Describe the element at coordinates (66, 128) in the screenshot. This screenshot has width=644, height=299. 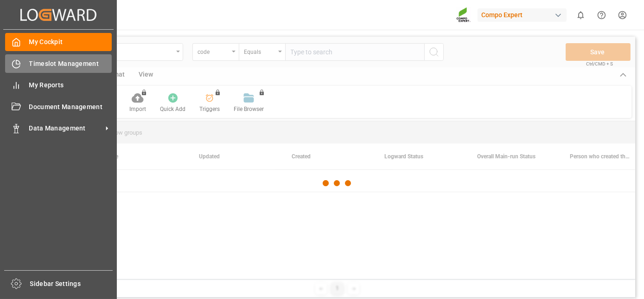
I see `span: Data Management` at that location.